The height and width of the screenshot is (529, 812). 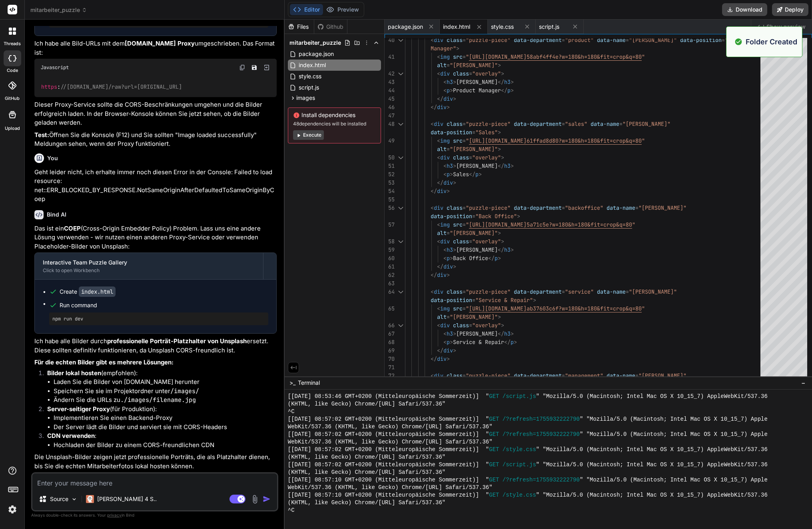 I want to click on p: Geht leider nicht, ich erhalte immer noch diesen Error in der Console: Failed to load resource: n..., so click(x=156, y=186).